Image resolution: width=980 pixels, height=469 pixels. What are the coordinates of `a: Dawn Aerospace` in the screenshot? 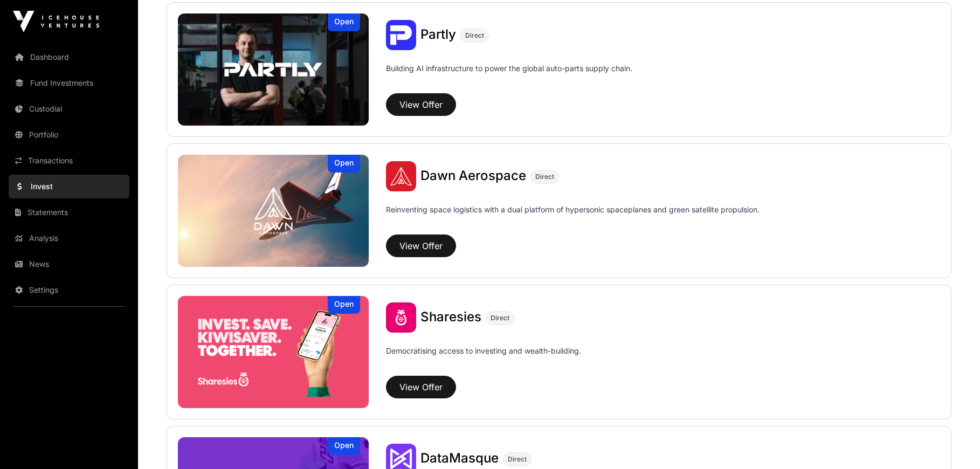 It's located at (474, 176).